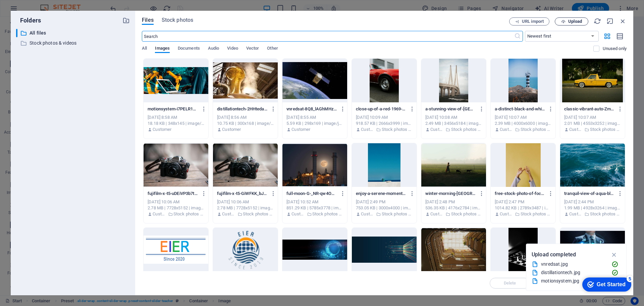 The width and height of the screenshot is (644, 306). What do you see at coordinates (144, 49) in the screenshot?
I see `span: All` at bounding box center [144, 49].